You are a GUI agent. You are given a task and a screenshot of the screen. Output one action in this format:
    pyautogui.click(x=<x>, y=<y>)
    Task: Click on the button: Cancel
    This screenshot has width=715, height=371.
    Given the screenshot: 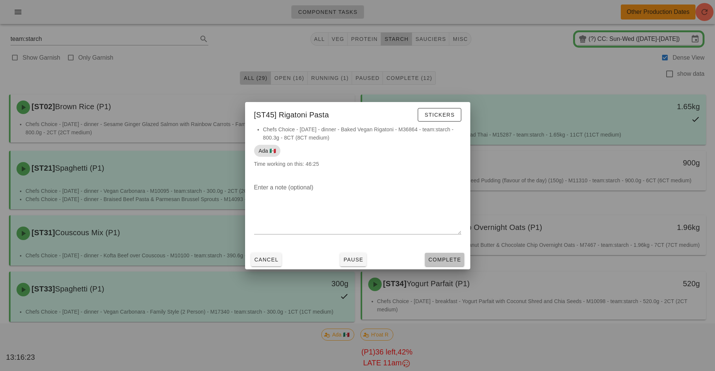 What is the action you would take?
    pyautogui.click(x=267, y=260)
    